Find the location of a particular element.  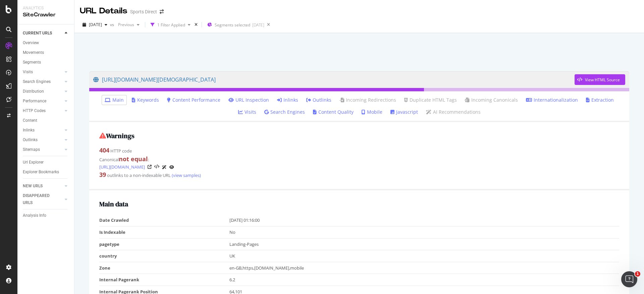

a: DISAPPEARED URLS is located at coordinates (43, 199).